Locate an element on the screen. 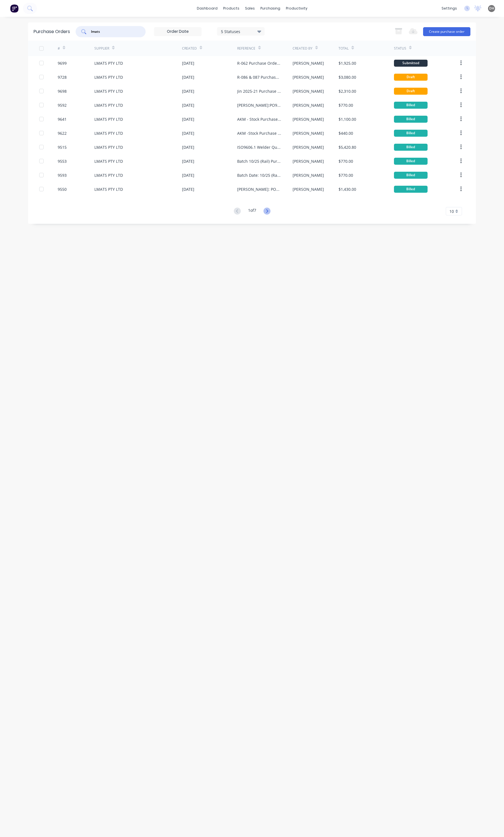 The image size is (504, 837). div: ISO9606.1 Welder Qualifications Xero PO #PO-1466 is located at coordinates (259, 147).